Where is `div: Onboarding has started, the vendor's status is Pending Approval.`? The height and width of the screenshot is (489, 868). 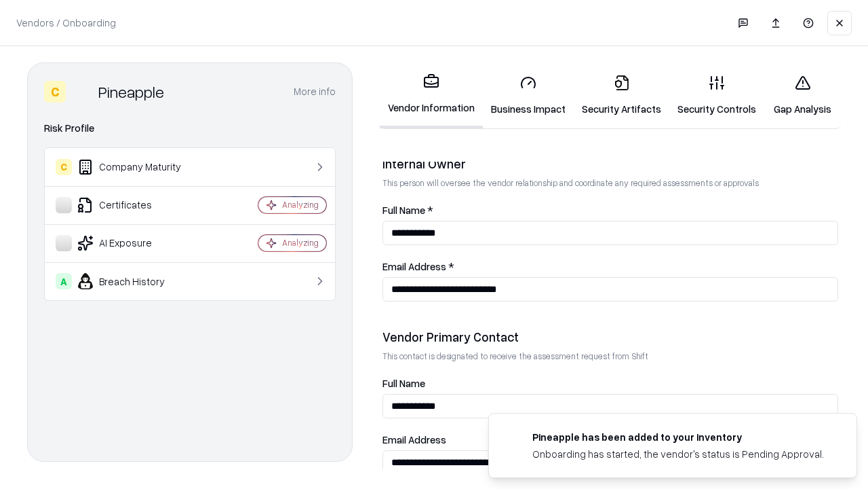
div: Onboarding has started, the vendor's status is Pending Approval. is located at coordinates (678, 453).